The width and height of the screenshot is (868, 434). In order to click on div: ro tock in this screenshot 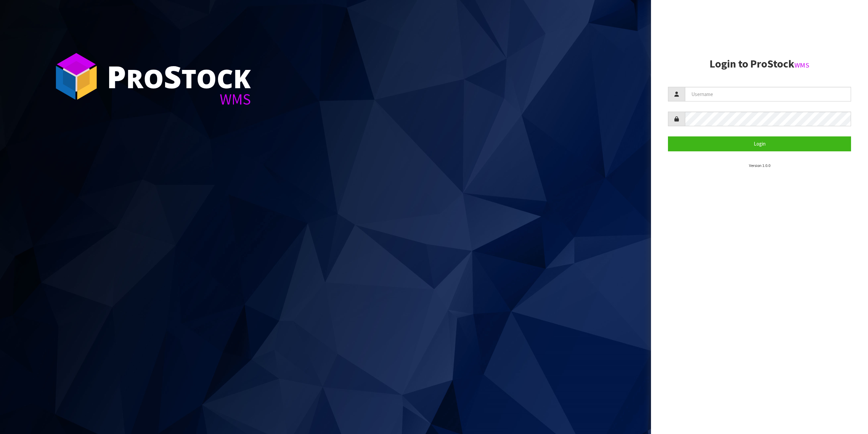, I will do `click(179, 76)`.